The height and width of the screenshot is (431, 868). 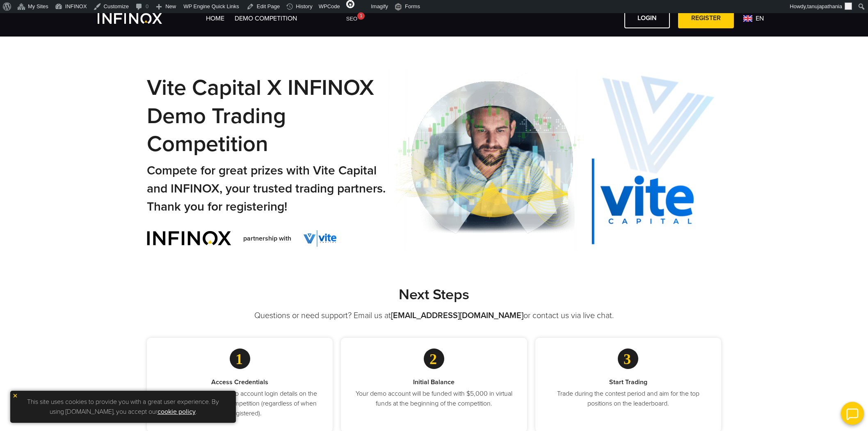 I want to click on a: Demo Competition, so click(x=266, y=18).